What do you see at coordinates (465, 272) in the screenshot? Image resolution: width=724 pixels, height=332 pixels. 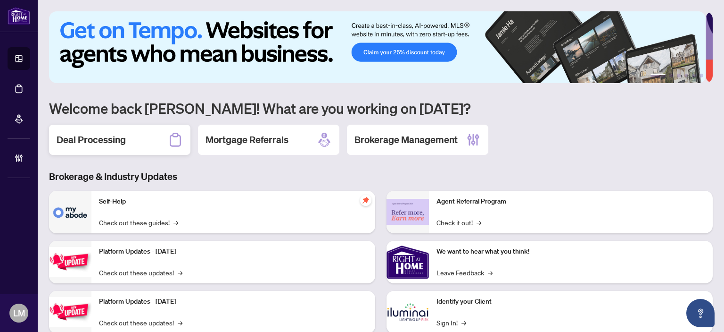 I see `a: Leave Feedback→` at bounding box center [465, 272].